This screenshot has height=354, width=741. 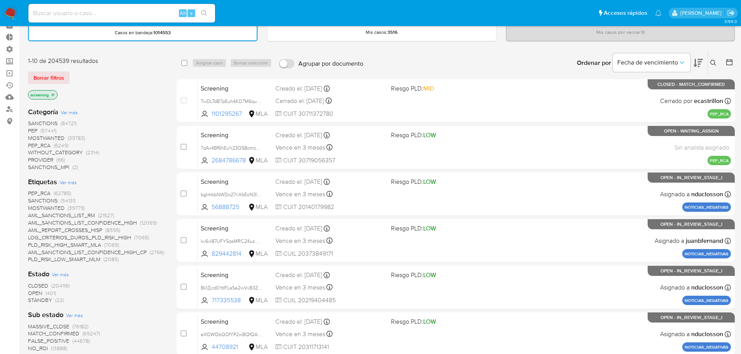 I want to click on input: Buscar usuario o caso..., so click(x=122, y=13).